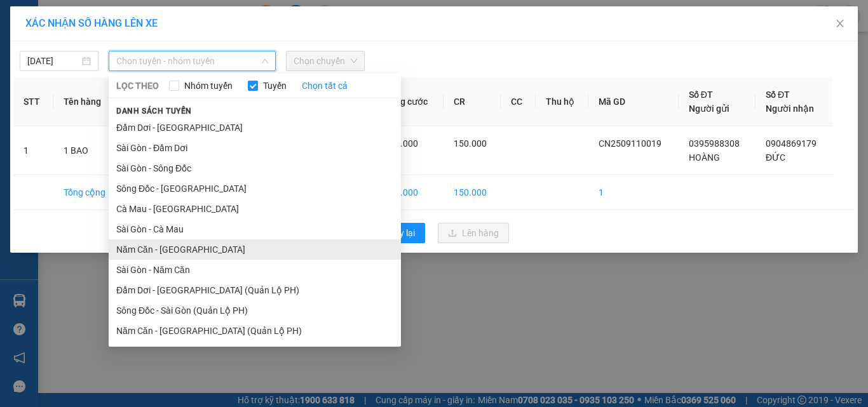 This screenshot has height=407, width=868. What do you see at coordinates (518, 102) in the screenshot?
I see `th: CC` at bounding box center [518, 102].